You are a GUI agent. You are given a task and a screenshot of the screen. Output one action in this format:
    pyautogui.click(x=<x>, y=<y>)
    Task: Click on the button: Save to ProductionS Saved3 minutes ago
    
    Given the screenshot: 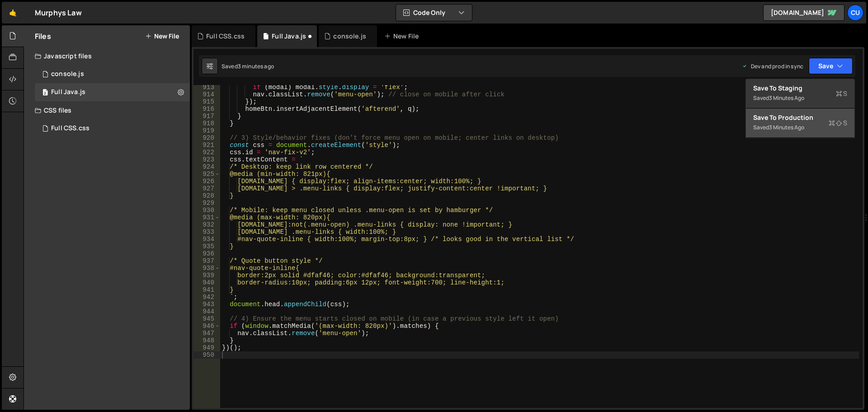 What is the action you would take?
    pyautogui.click(x=800, y=123)
    